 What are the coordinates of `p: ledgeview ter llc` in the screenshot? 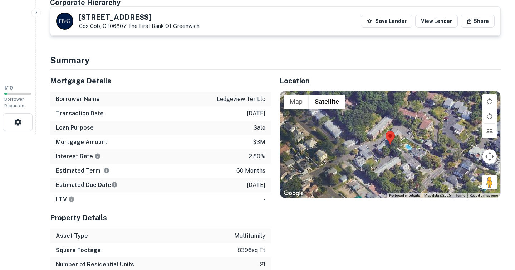 It's located at (241, 99).